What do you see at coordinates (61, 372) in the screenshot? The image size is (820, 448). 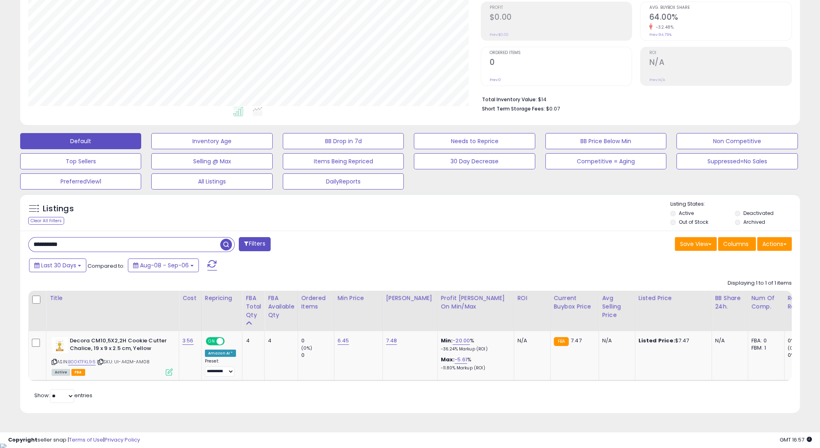 I see `span: All listings currently available for purchase on Amazon` at bounding box center [61, 372].